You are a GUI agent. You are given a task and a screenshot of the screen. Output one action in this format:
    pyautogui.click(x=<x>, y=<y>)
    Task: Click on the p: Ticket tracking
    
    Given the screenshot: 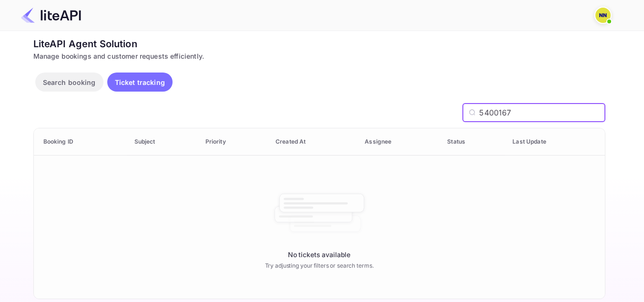 What is the action you would take?
    pyautogui.click(x=140, y=82)
    